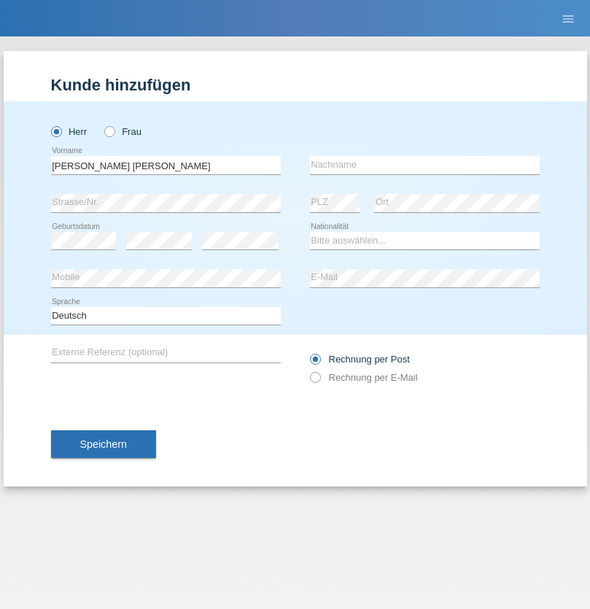 The height and width of the screenshot is (609, 590). Describe the element at coordinates (109, 130) in the screenshot. I see `input: Frau` at that location.